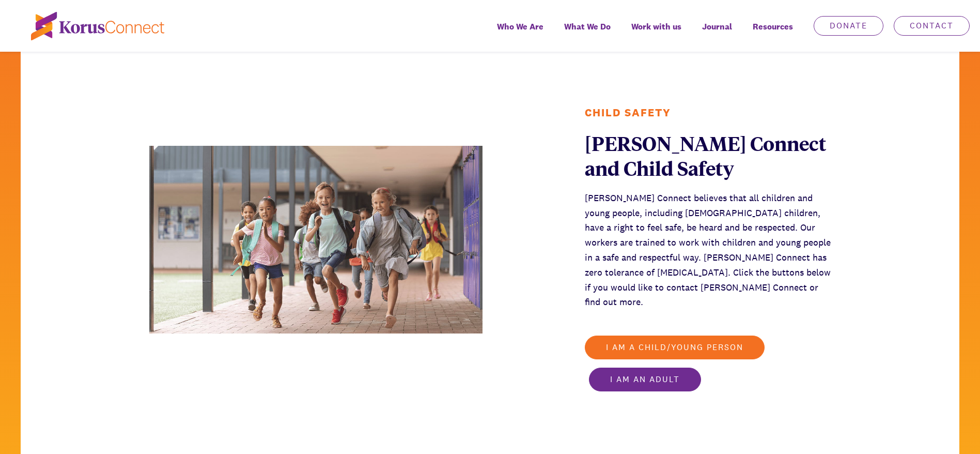  What do you see at coordinates (656, 27) in the screenshot?
I see `span: Work with us` at bounding box center [656, 27].